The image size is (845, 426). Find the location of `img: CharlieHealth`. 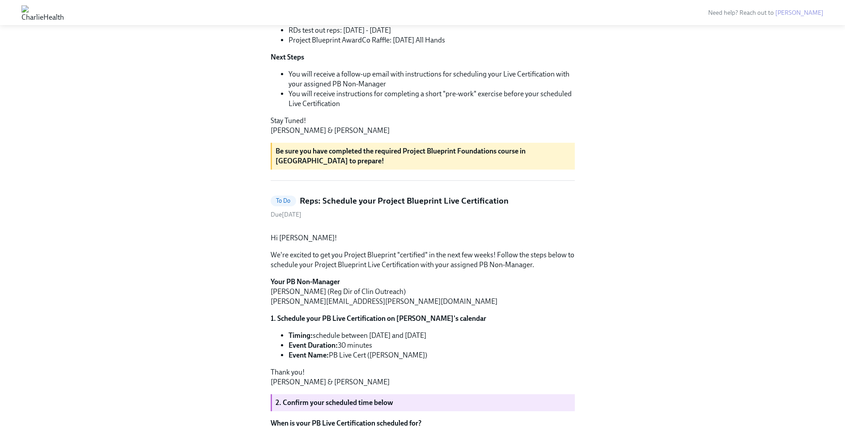

img: CharlieHealth is located at coordinates (43, 13).